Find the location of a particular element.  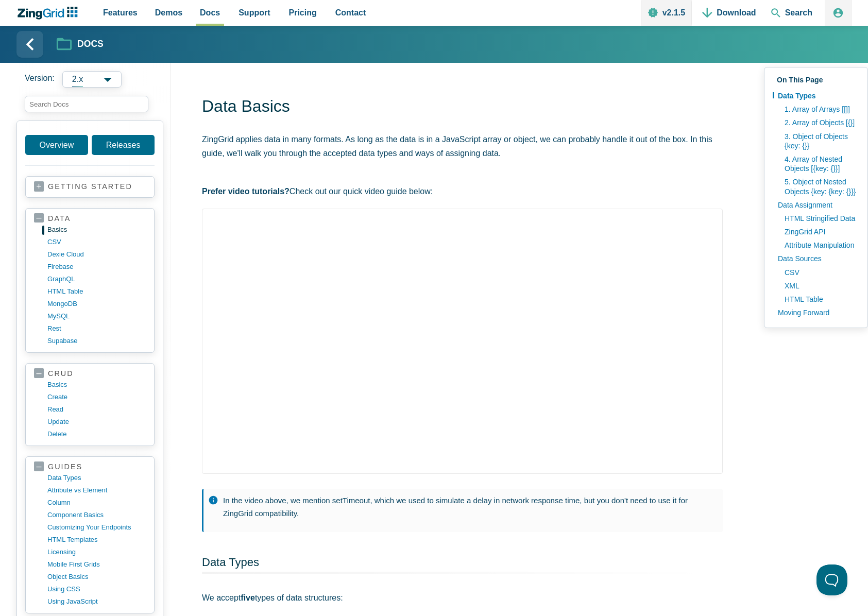

a: using JavaScript is located at coordinates (97, 601).